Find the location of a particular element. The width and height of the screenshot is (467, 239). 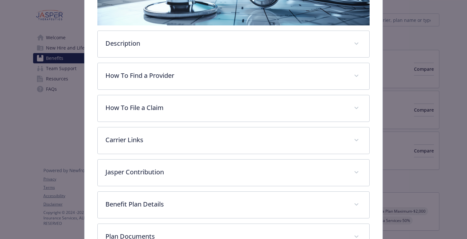

p: How To File a Claim is located at coordinates (226, 108).